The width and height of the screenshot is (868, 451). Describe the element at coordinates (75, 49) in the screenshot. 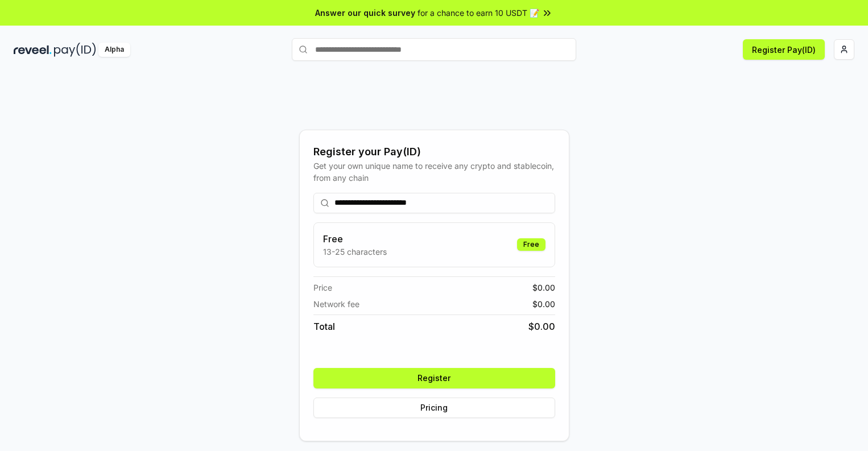

I see `img: pay_id` at that location.